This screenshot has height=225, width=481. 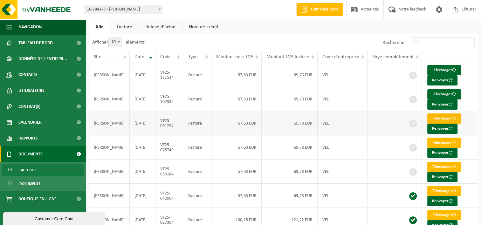 What do you see at coordinates (288, 57) in the screenshot?
I see `span: Montant TVA incluse` at bounding box center [288, 57].